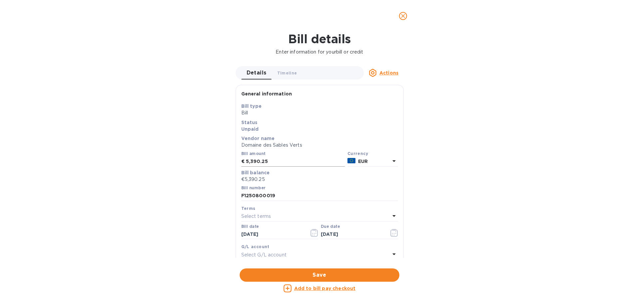 This screenshot has height=303, width=639. I want to click on input: € Enter bill amount, so click(295, 162).